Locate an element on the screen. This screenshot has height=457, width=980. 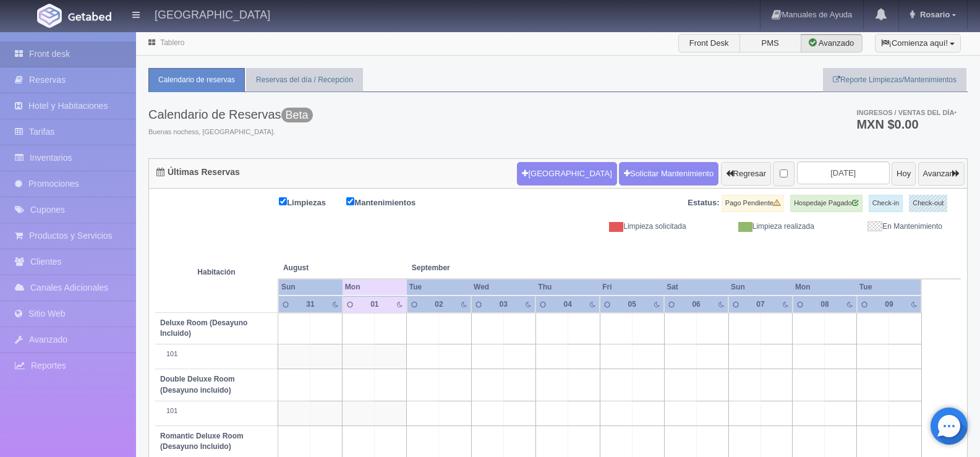
th: Sat is located at coordinates (696, 287).